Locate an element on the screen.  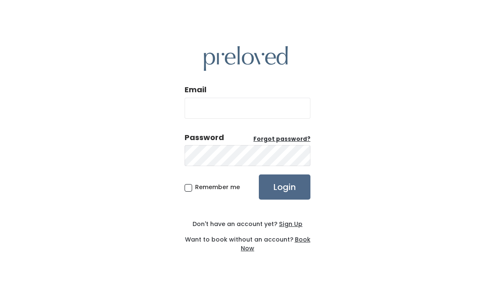
label: Email is located at coordinates (195, 90).